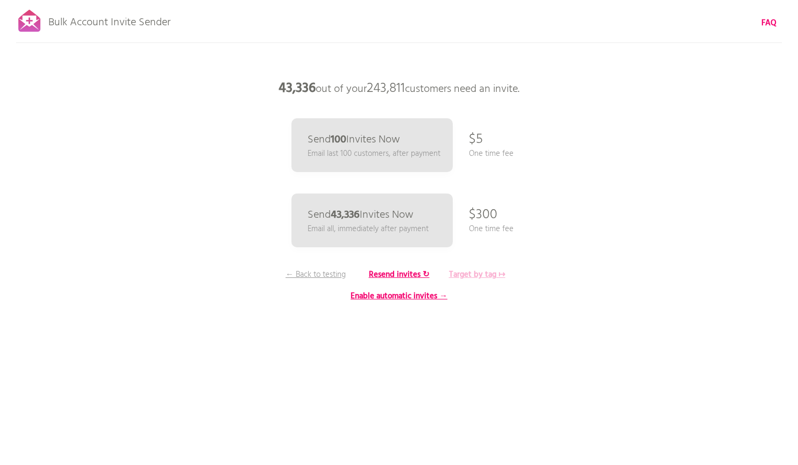  What do you see at coordinates (338, 140) in the screenshot?
I see `b: 100` at bounding box center [338, 140].